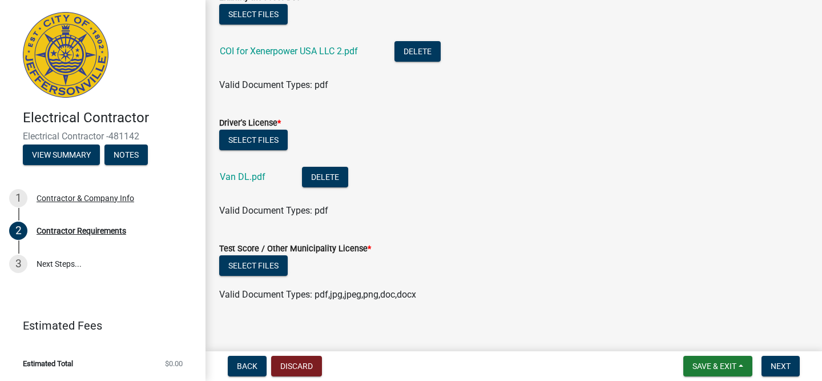  I want to click on span: 16 px, so click(23, 84).